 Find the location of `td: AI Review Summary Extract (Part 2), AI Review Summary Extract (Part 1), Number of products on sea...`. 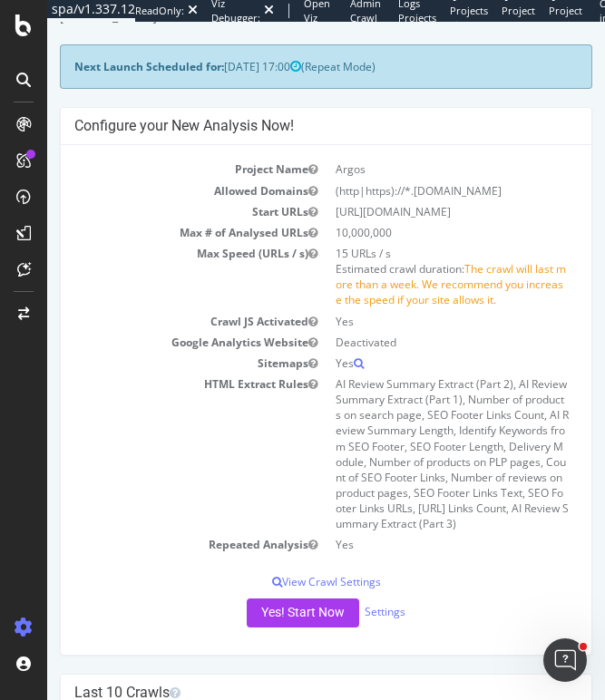

td: AI Review Summary Extract (Part 2), AI Review Summary Extract (Part 1), Number of products on sea... is located at coordinates (406, 432).